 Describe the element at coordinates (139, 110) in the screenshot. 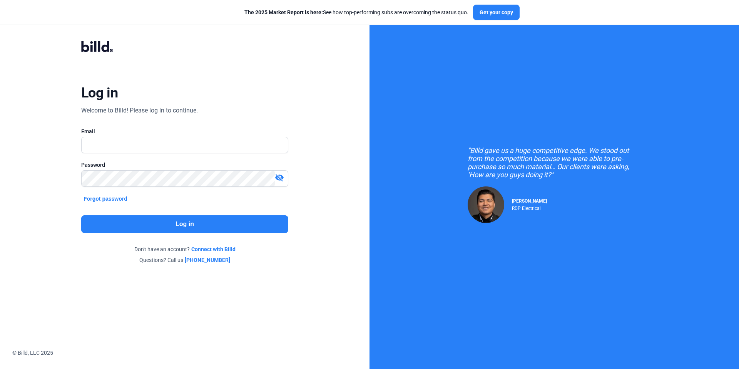

I see `div: Welcome to Billd! Please log in to continue.` at that location.